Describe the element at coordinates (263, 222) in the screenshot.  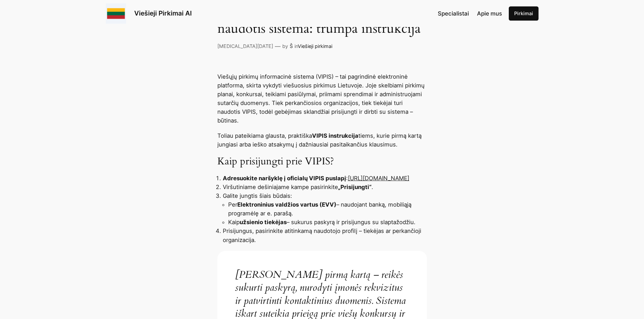
I see `strong: užsienio tiekėjas` at that location.